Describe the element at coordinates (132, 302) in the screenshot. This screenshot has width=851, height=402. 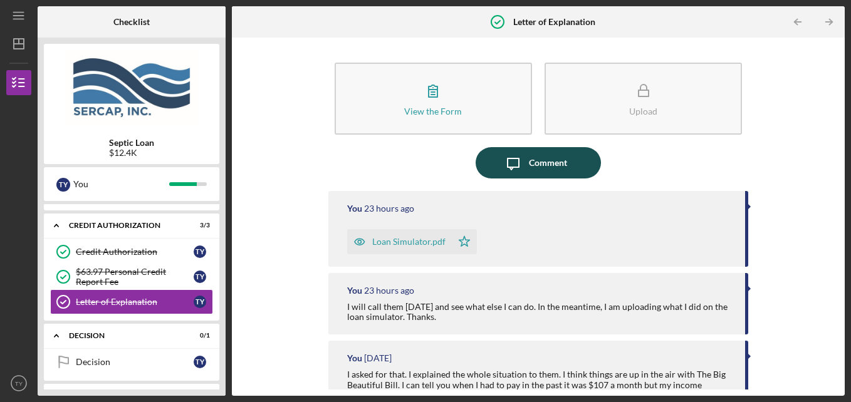
I see `a: Letter of ExplanationTY` at that location.